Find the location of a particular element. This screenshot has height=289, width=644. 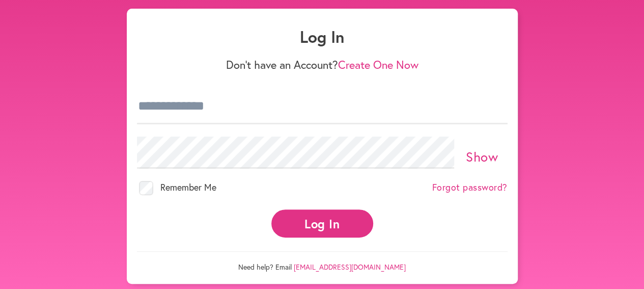

a: Forgot password? is located at coordinates (470, 187).